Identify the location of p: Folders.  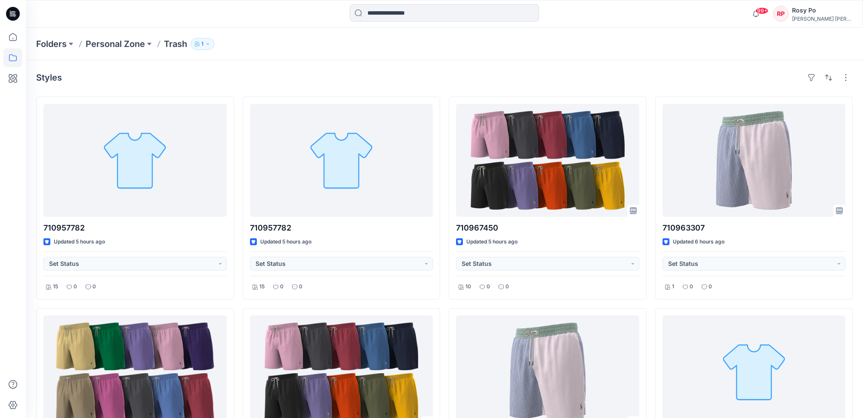
(51, 44).